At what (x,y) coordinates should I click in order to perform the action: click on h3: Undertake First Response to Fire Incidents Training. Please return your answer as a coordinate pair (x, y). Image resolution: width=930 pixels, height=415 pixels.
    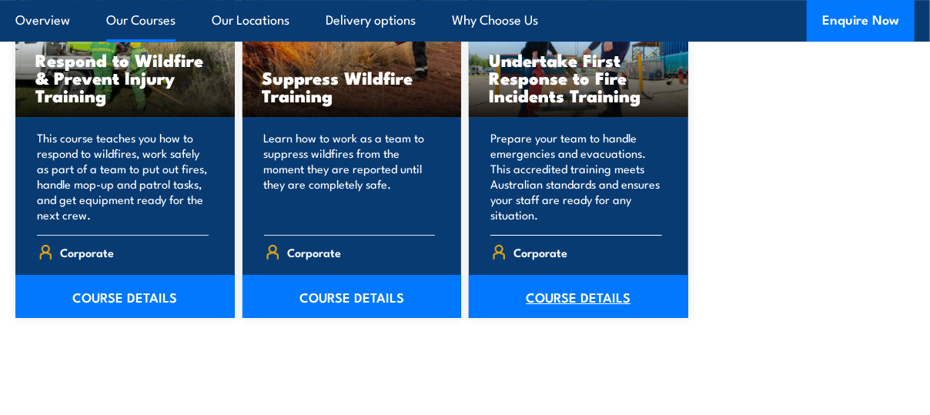
    Looking at the image, I should click on (578, 77).